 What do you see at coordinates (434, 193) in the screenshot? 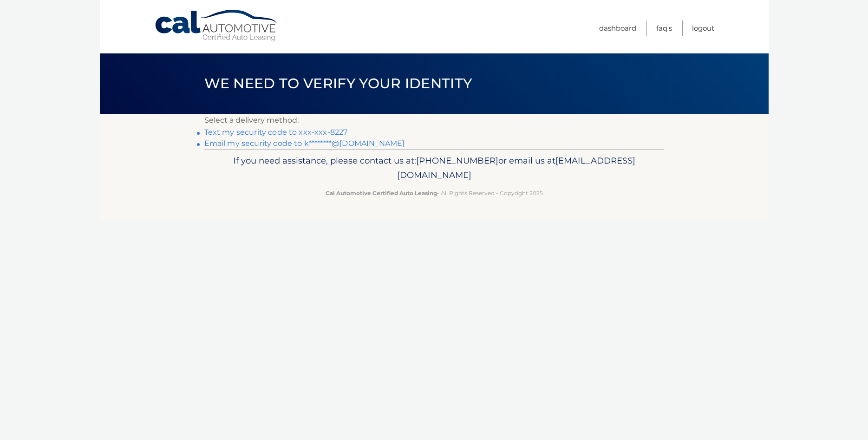
I see `p: - All Rights Reserved - Copyright 2025` at bounding box center [434, 193].